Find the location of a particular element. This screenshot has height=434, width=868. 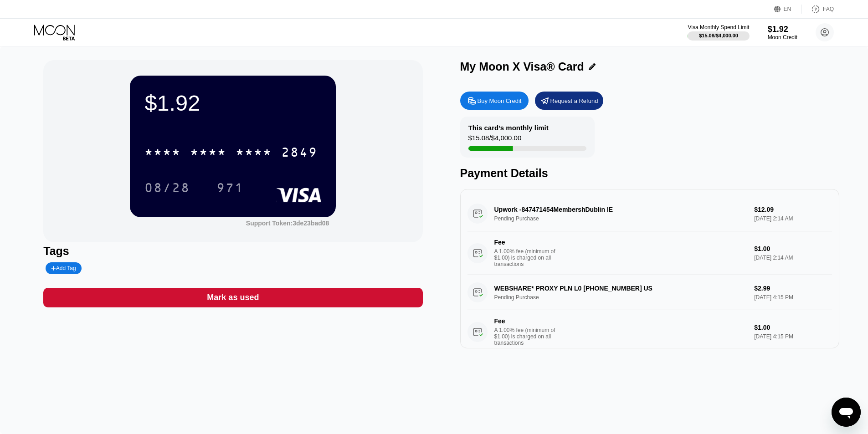

div: Mark as used is located at coordinates (233, 297).